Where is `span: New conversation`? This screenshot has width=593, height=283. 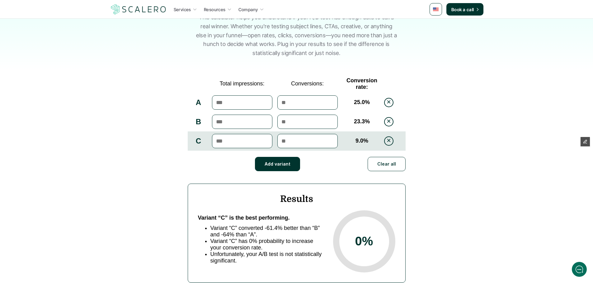 span: New conversation is located at coordinates (57, 89).